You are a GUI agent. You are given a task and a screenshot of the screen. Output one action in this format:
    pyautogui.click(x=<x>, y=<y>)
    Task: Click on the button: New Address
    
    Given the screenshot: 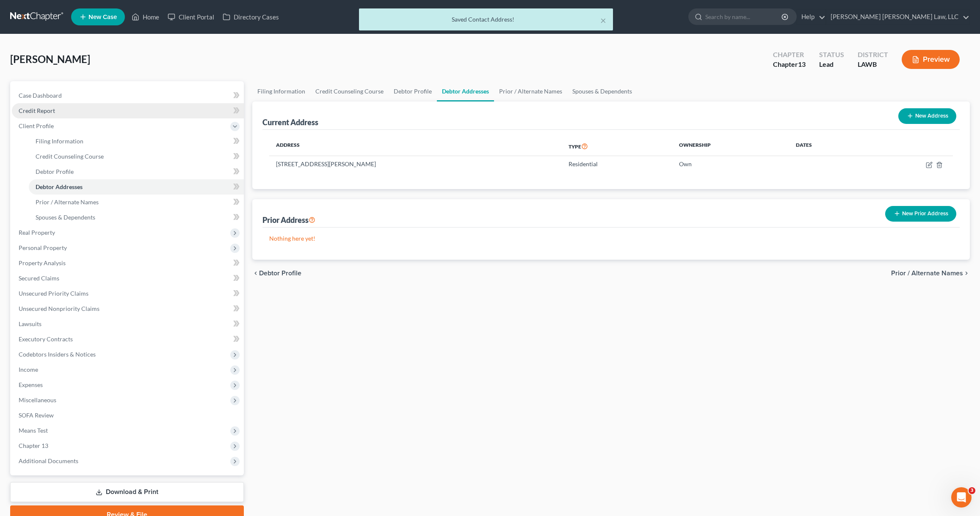 What is the action you would take?
    pyautogui.click(x=927, y=116)
    